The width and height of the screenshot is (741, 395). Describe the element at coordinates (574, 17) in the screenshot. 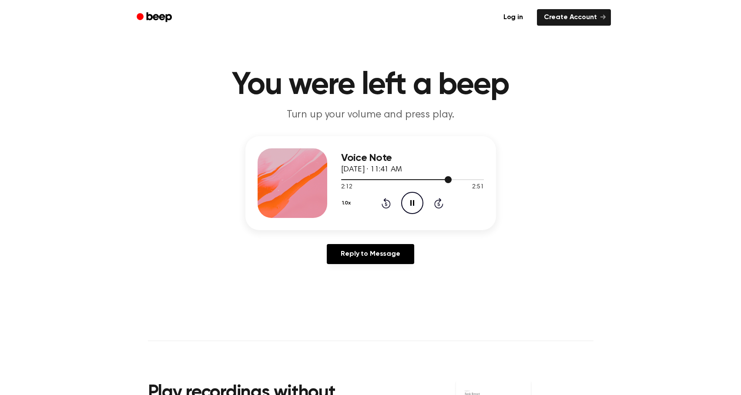

I see `a: Create Account` at that location.